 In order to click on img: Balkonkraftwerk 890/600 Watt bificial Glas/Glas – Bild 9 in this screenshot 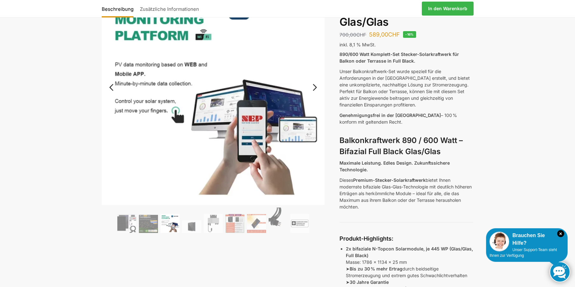, I will do `click(300, 223)`.